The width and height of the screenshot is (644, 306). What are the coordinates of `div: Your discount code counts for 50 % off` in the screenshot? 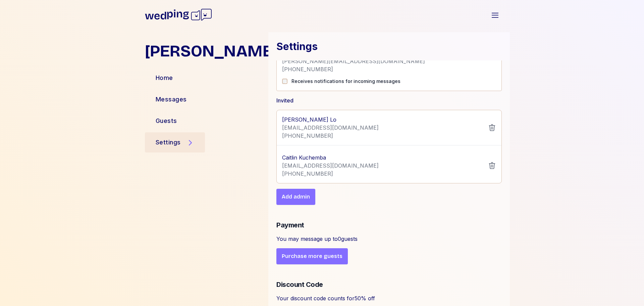 It's located at (389, 298).